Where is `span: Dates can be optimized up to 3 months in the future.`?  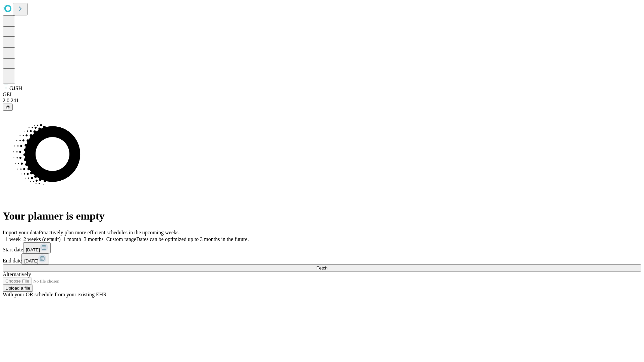 span: Dates can be optimized up to 3 months in the future. is located at coordinates (192, 239).